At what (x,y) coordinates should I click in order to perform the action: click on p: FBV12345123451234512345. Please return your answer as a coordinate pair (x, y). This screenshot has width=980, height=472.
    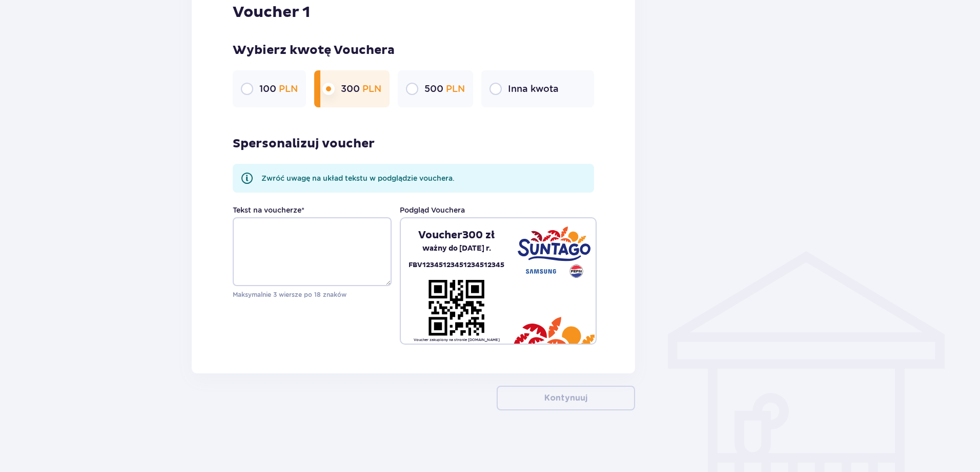
    Looking at the image, I should click on (456, 265).